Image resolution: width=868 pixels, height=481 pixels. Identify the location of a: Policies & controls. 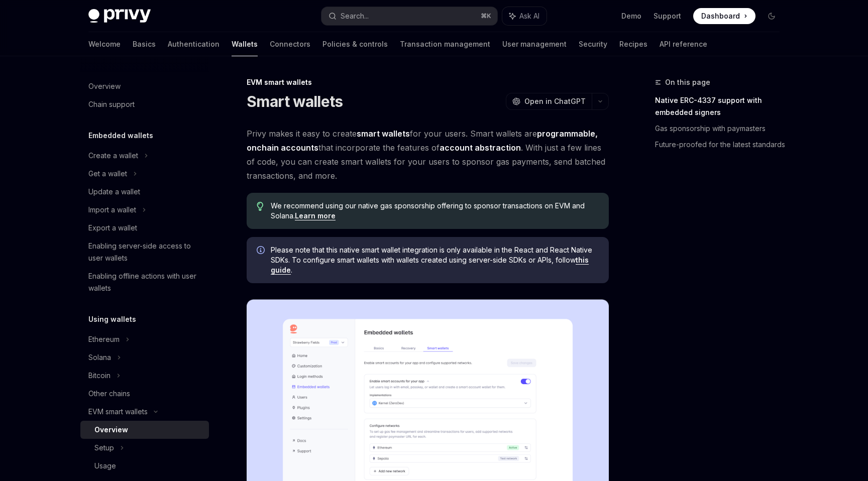
(355, 45).